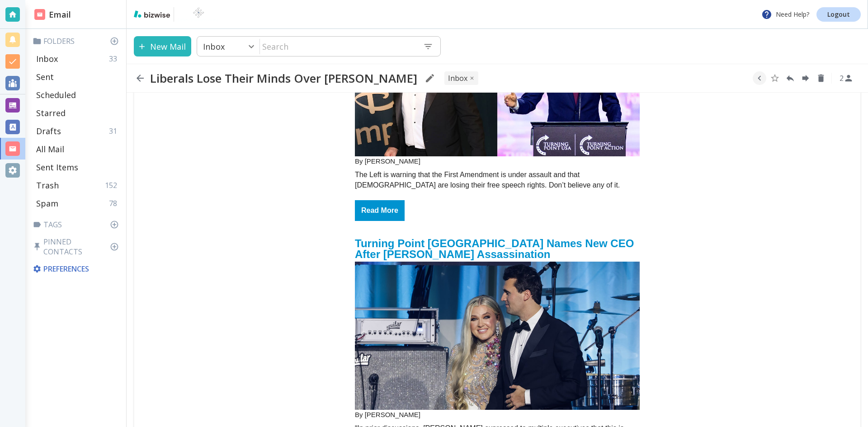  What do you see at coordinates (805, 78) in the screenshot?
I see `button: Forward` at bounding box center [805, 78].